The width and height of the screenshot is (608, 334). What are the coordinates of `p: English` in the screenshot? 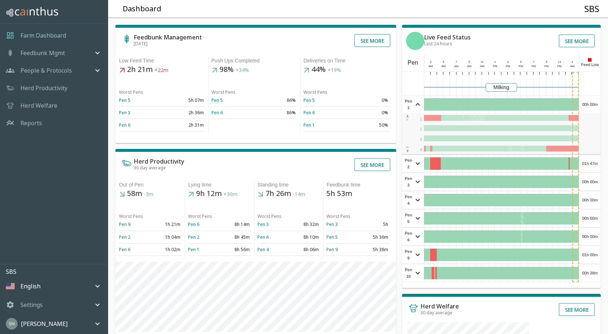 It's located at (30, 286).